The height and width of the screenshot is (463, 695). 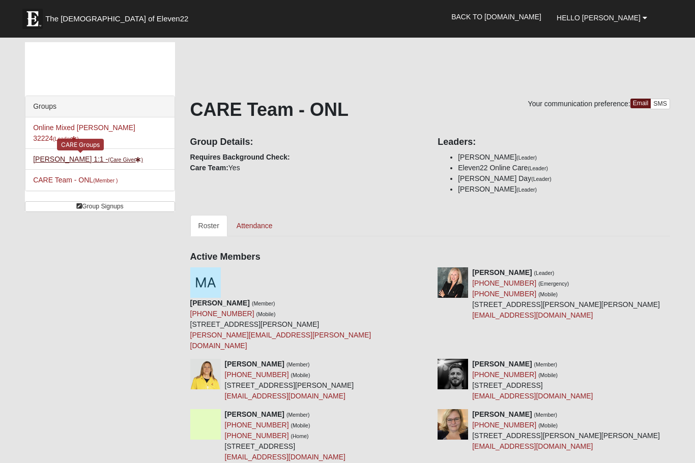 What do you see at coordinates (75, 180) in the screenshot?
I see `a: CARE Team - ONL(Member )` at bounding box center [75, 180].